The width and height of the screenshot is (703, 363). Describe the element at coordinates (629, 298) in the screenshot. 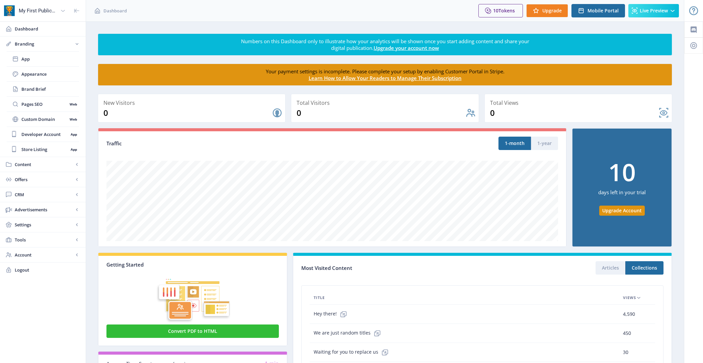

I see `span: Views` at that location.